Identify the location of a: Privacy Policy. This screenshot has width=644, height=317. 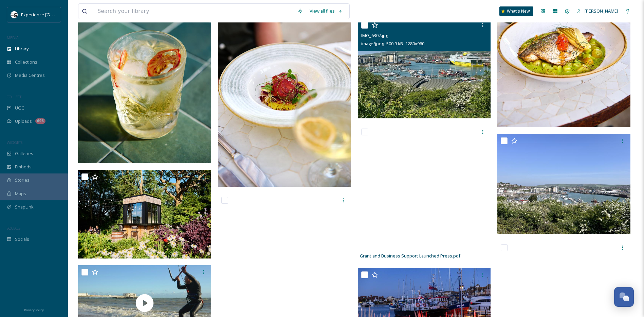
(34, 310).